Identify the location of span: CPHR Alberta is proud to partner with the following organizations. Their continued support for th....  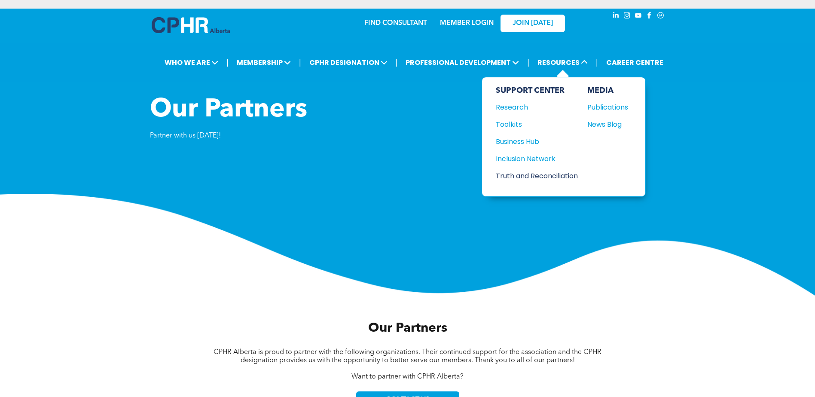
(407, 356).